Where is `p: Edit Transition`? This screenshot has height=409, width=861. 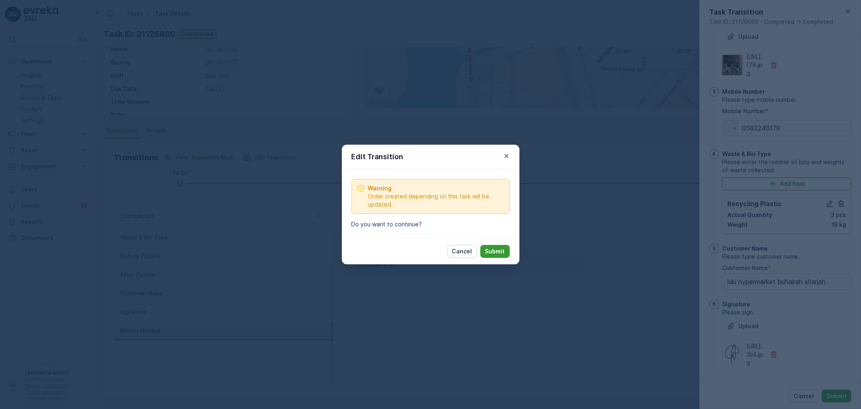 p: Edit Transition is located at coordinates (378, 157).